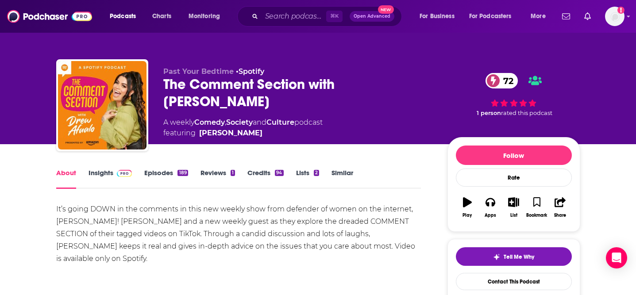  I want to click on input: Search podcasts, credits, & more..., so click(294, 16).